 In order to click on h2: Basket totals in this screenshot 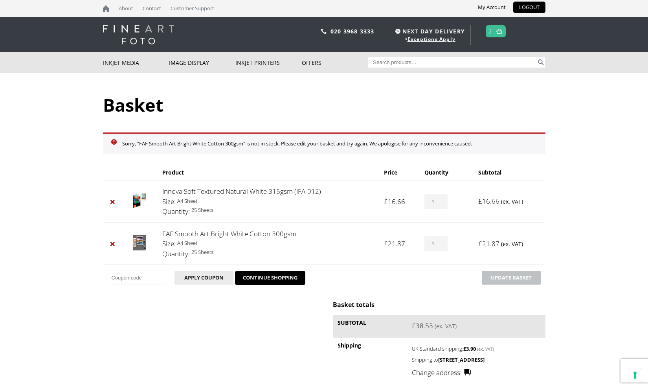, I will do `click(439, 305)`.